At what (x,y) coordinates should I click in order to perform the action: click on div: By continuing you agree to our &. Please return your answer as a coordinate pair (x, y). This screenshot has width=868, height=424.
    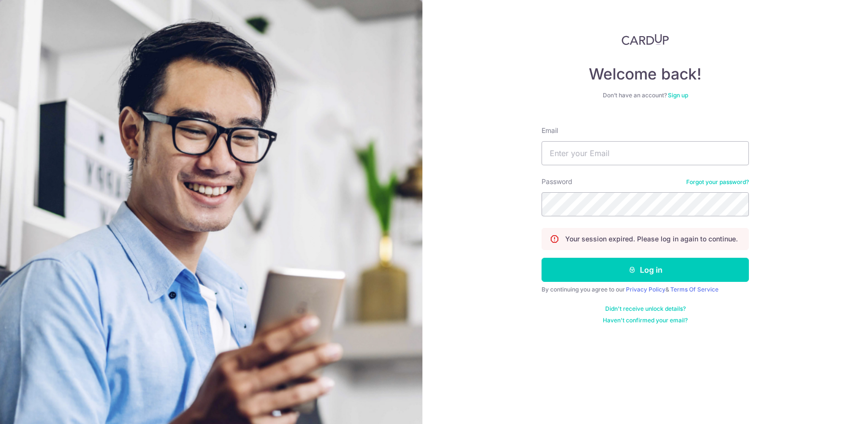
    Looking at the image, I should click on (645, 289).